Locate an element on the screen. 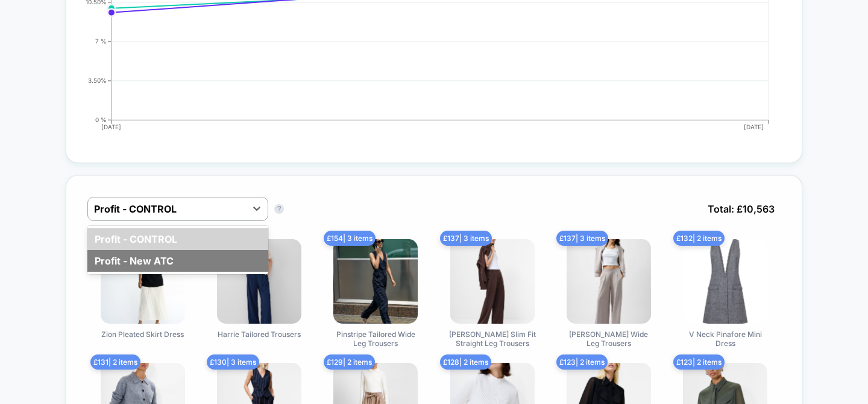 The height and width of the screenshot is (404, 868). span: £ 129 | 2 items is located at coordinates (349, 361).